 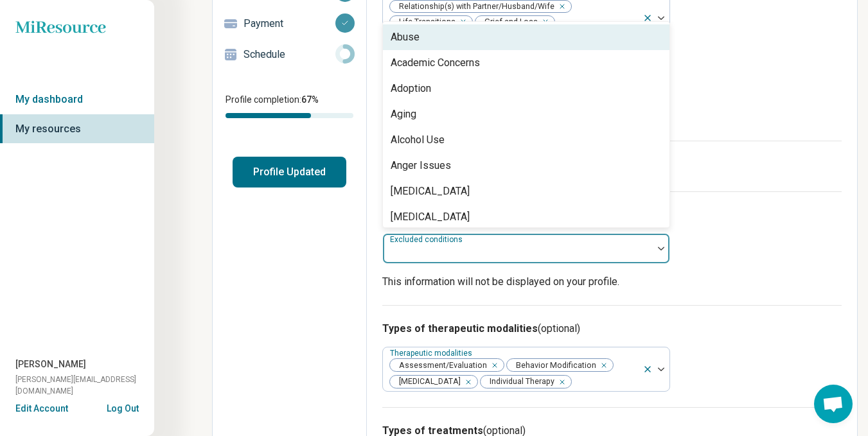 What do you see at coordinates (42, 408) in the screenshot?
I see `button: Edit Account` at bounding box center [42, 408].